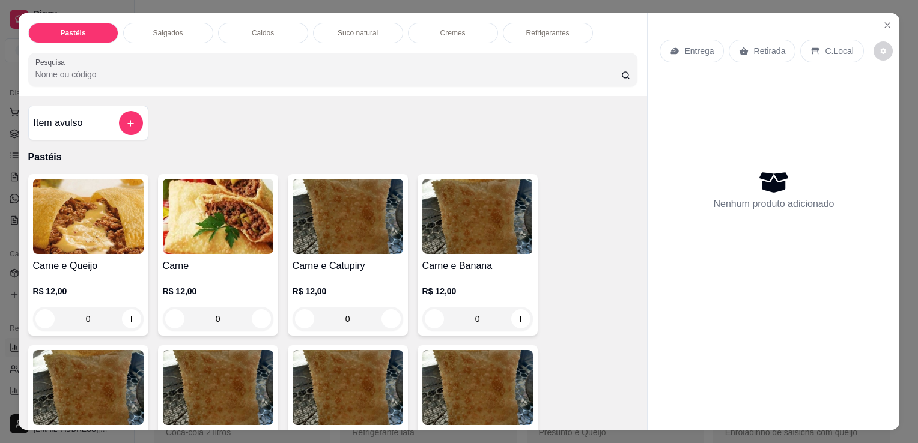 The height and width of the screenshot is (443, 918). I want to click on input: Pesquisa, so click(328, 74).